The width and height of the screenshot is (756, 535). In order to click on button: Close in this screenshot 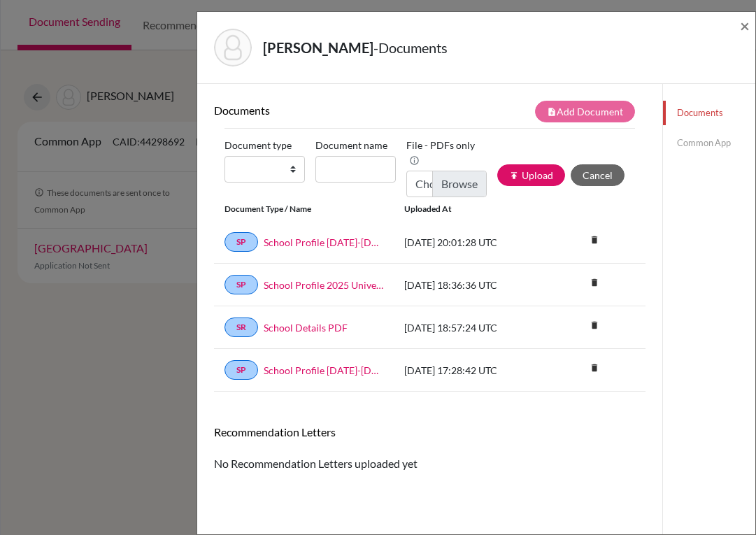, I will do `click(744, 26)`.